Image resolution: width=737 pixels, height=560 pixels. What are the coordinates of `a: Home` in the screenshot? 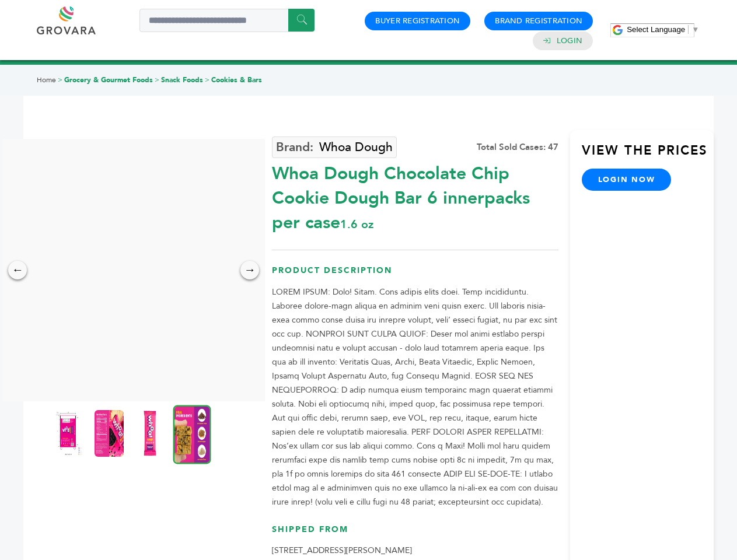 It's located at (46, 80).